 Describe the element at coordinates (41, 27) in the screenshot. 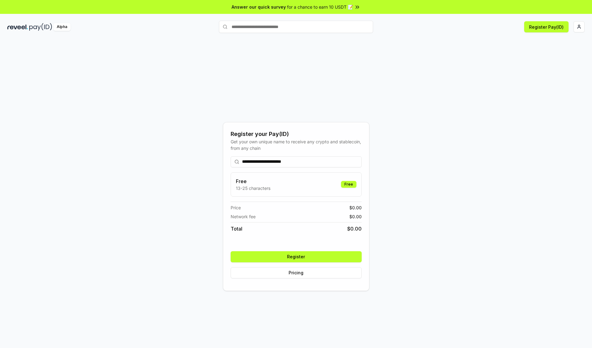

I see `img: pay_id` at that location.